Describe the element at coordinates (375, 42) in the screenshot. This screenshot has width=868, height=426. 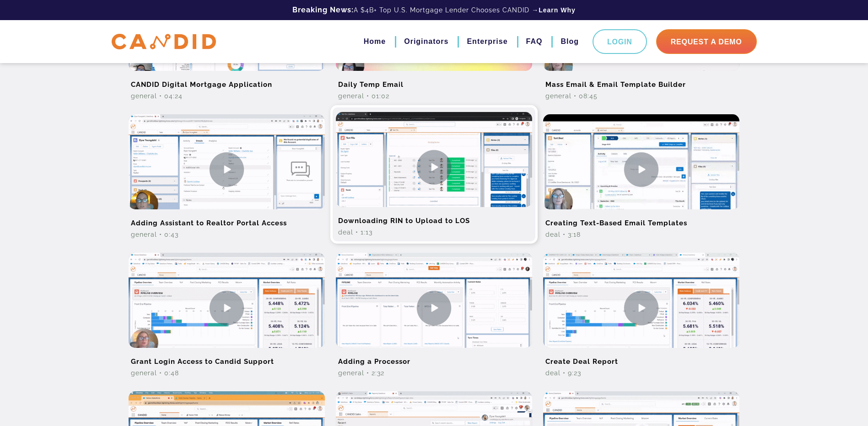
I see `a: Home` at that location.